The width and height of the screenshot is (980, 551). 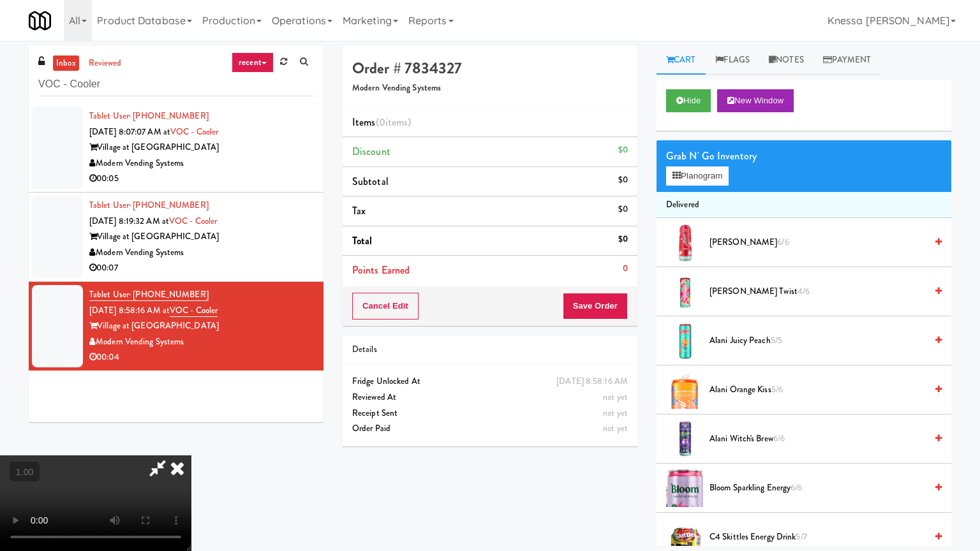 What do you see at coordinates (817, 389) in the screenshot?
I see `span: Alani Orange Kiss` at bounding box center [817, 389].